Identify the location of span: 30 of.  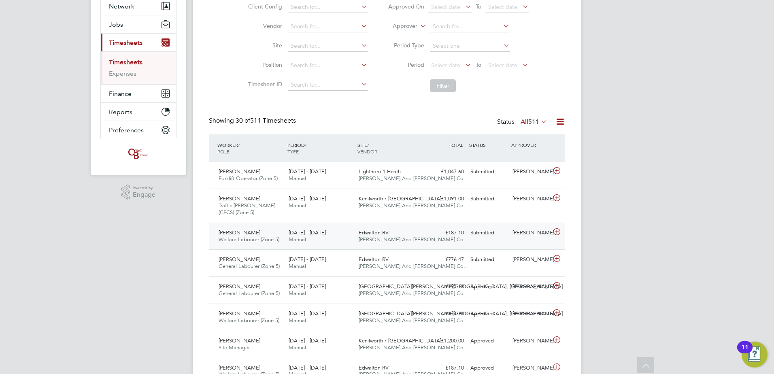
(243, 121).